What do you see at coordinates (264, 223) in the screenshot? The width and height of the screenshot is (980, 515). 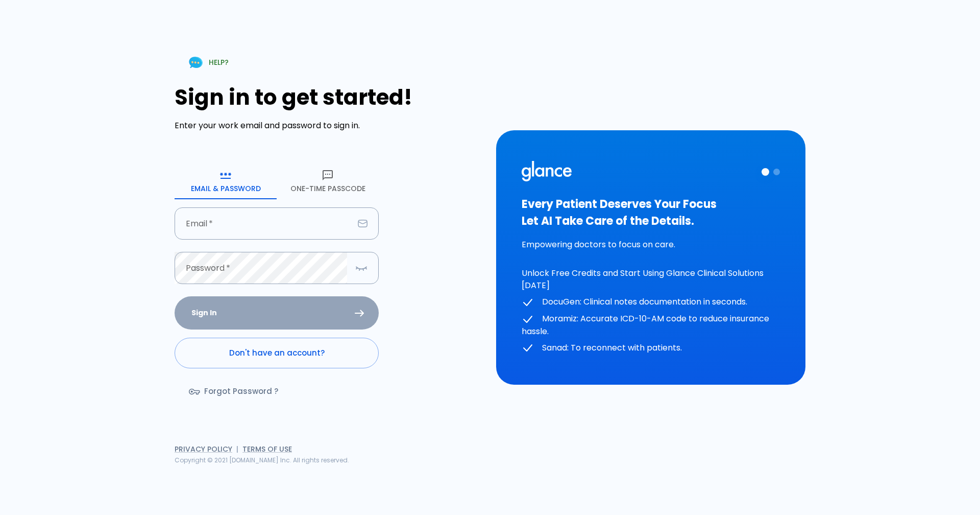 I see `input: dr.ahmed@clinic.com` at bounding box center [264, 223].